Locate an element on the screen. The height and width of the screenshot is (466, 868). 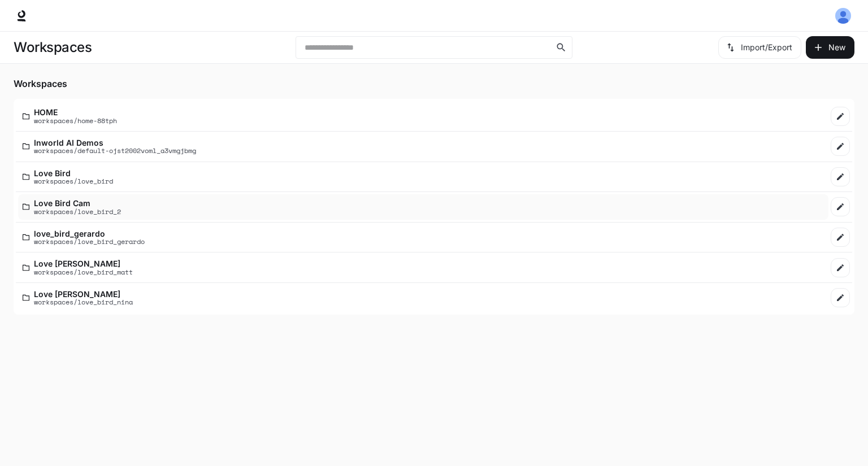
p: workspaces/love_bird_nina is located at coordinates (83, 301).